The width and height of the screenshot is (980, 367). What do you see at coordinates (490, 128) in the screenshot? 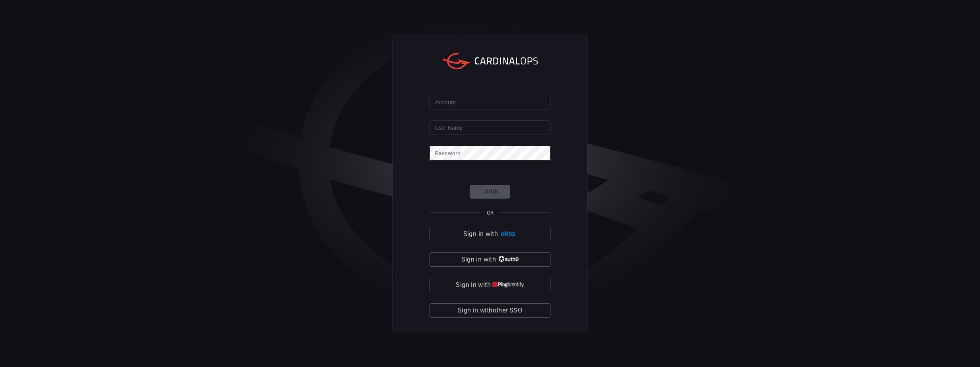
I see `input: Type your user name` at bounding box center [490, 128].